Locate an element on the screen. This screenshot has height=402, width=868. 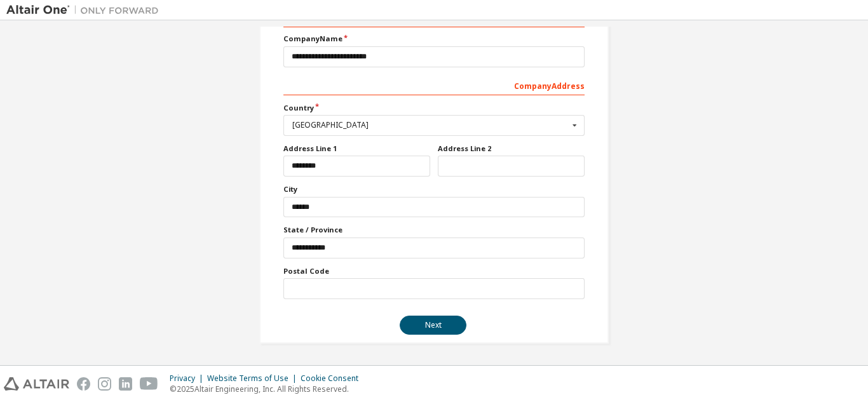
div: Company Address is located at coordinates (434, 85).